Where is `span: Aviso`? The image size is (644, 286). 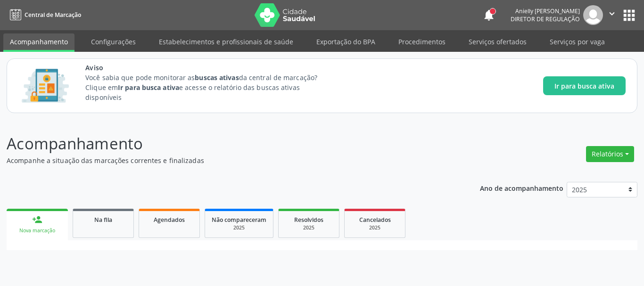
span: Aviso is located at coordinates (210, 67).